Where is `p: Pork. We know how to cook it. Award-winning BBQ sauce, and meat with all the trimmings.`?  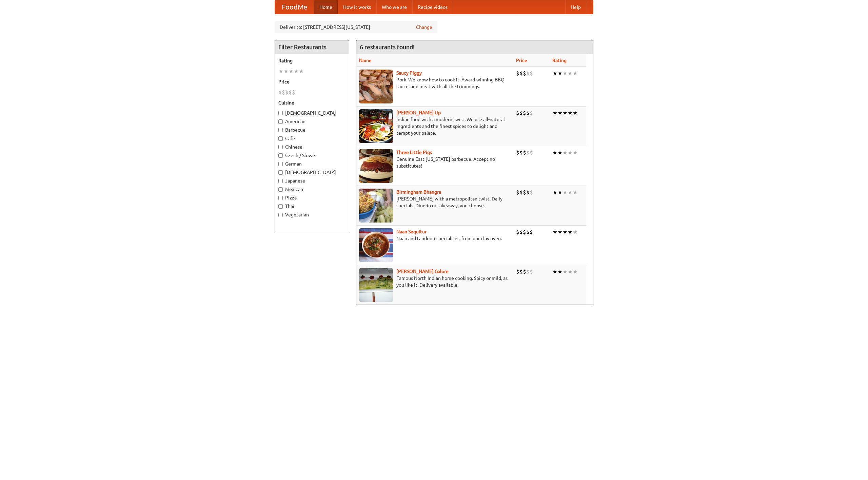
p: Pork. We know how to cook it. Award-winning BBQ sauce, and meat with all the trimmings. is located at coordinates (435, 83).